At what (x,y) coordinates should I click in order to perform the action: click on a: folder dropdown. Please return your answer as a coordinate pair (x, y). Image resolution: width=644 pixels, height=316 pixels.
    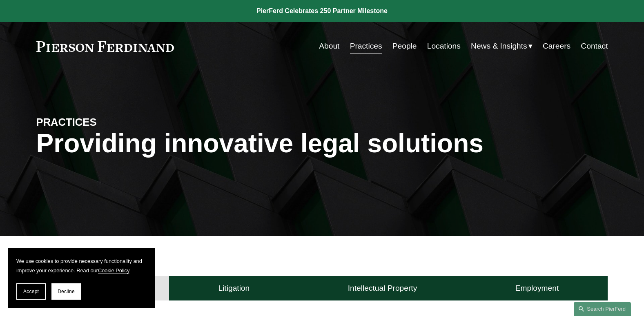
    Looking at the image, I should click on (501, 46).